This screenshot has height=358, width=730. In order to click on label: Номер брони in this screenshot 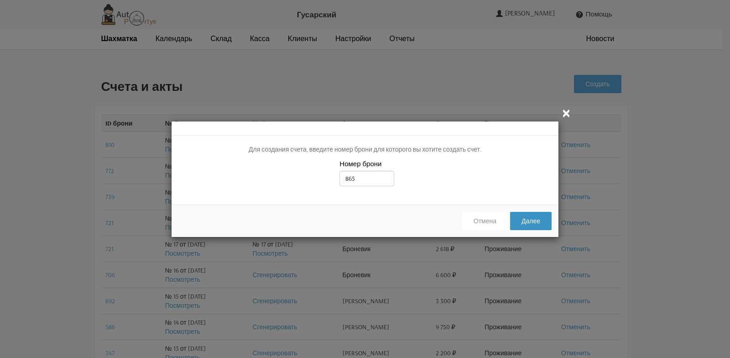, I will do `click(360, 163)`.